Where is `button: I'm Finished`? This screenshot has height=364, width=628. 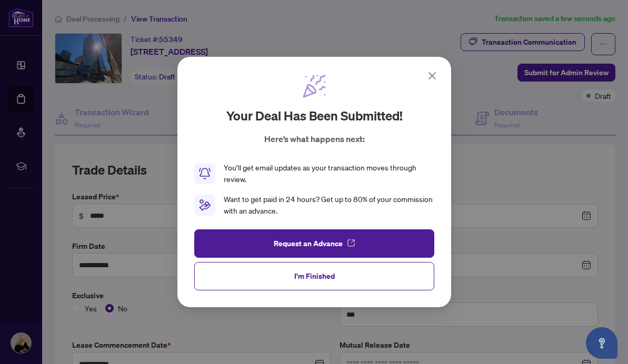 button: I'm Finished is located at coordinates (314, 276).